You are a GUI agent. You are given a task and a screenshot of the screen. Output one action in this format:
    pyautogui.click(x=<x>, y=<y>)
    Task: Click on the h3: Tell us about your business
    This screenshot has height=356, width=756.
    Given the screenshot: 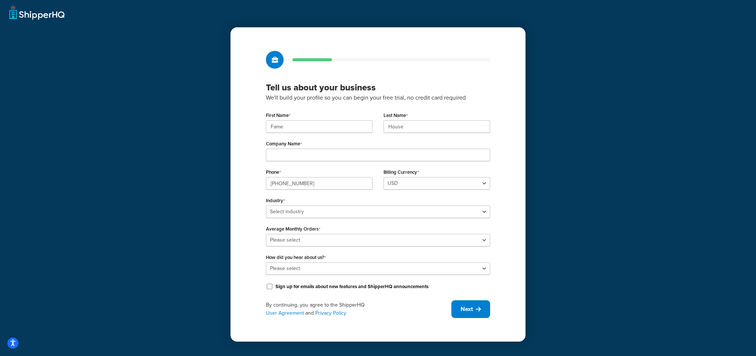 What is the action you would take?
    pyautogui.click(x=378, y=87)
    